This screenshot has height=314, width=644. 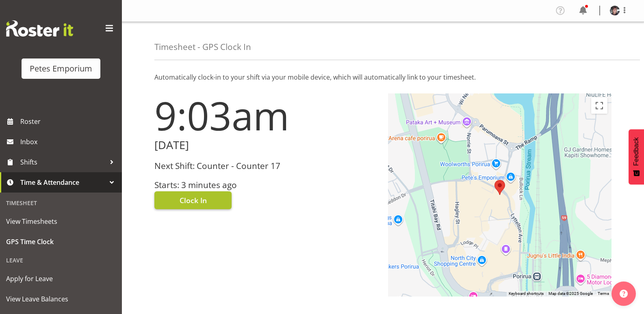 What do you see at coordinates (61, 241) in the screenshot?
I see `span: GPS Time Clock` at bounding box center [61, 241].